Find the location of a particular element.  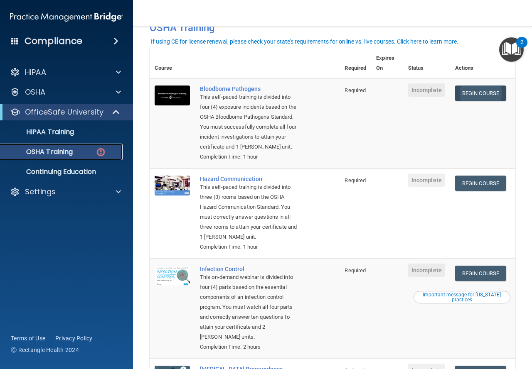

th: Course is located at coordinates (172, 63).